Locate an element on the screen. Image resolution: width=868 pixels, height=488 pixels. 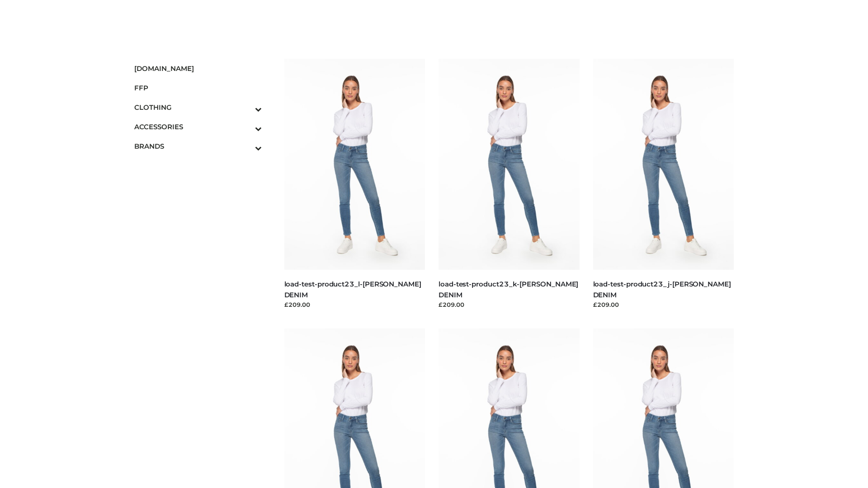
a: FFP is located at coordinates (198, 88).